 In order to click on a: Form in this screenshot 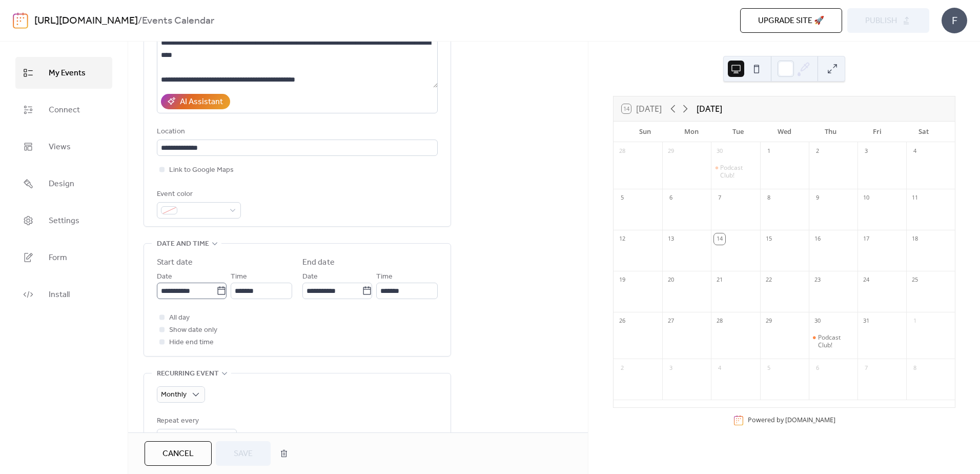, I will do `click(64, 257)`.